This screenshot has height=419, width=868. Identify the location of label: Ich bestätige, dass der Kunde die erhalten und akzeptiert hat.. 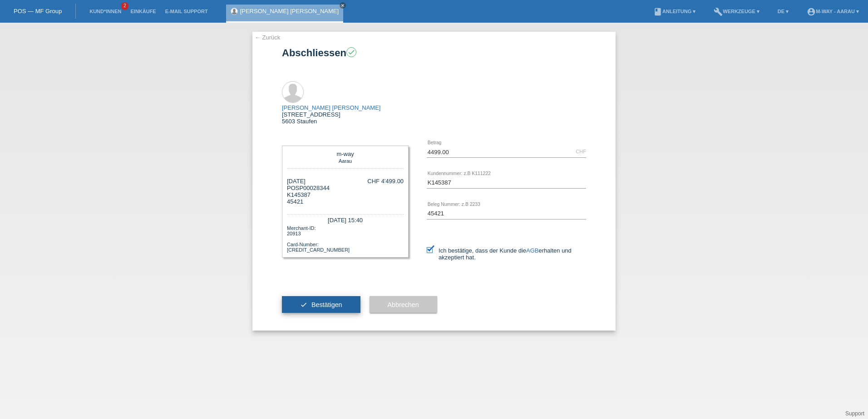
(506, 254).